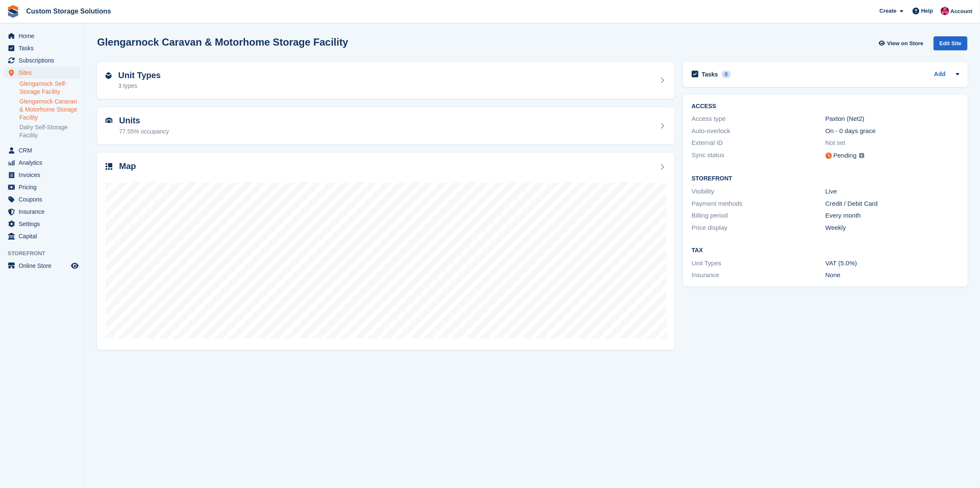 The height and width of the screenshot is (488, 980). Describe the element at coordinates (44, 48) in the screenshot. I see `span: Tasks` at that location.